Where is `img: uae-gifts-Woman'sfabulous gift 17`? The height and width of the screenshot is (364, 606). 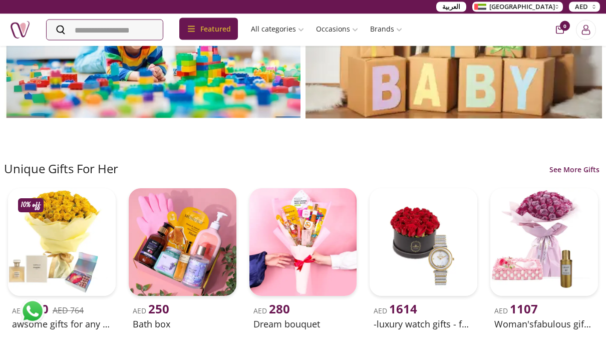 img: uae-gifts-Woman'sfabulous gift 17 is located at coordinates (544, 242).